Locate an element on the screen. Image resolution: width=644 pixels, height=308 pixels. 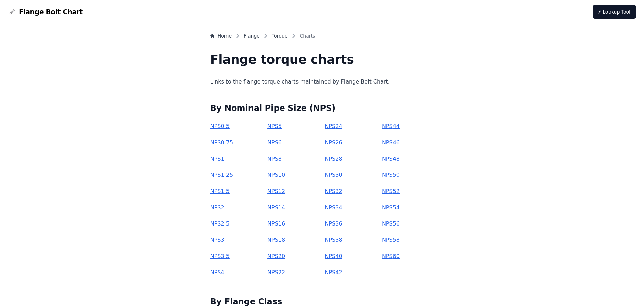
a: NPS50 is located at coordinates (391, 175).